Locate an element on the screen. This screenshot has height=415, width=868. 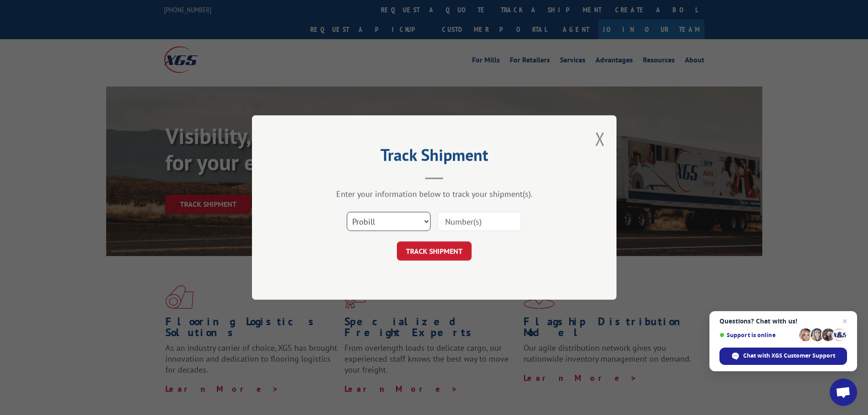
div: Enter your information below to track your shipment(s). is located at coordinates (434, 194).